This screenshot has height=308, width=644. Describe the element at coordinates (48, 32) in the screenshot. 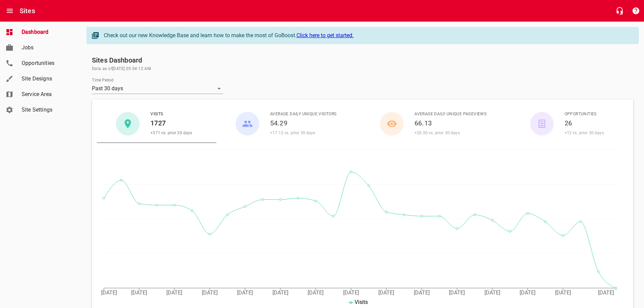

I see `span: Dashboard` at that location.